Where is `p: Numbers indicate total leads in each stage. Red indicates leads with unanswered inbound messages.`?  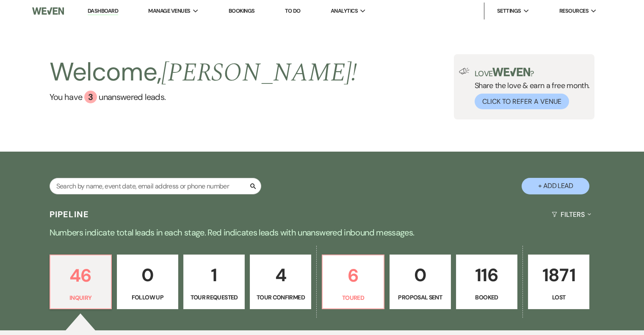 p: Numbers indicate total leads in each stage. Red indicates leads with unanswered inbound messages. is located at coordinates (322, 233).